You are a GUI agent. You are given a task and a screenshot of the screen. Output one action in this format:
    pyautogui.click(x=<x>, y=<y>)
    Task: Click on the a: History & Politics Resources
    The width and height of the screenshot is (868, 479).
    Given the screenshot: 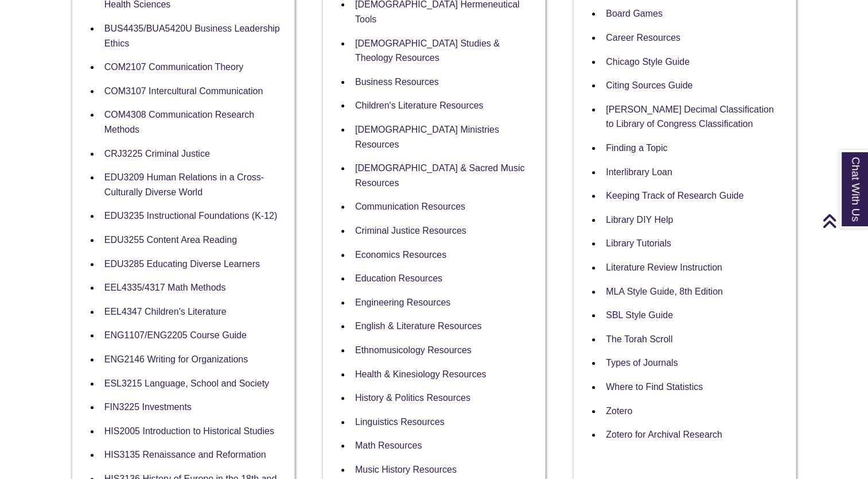 What is the action you would take?
    pyautogui.click(x=413, y=397)
    